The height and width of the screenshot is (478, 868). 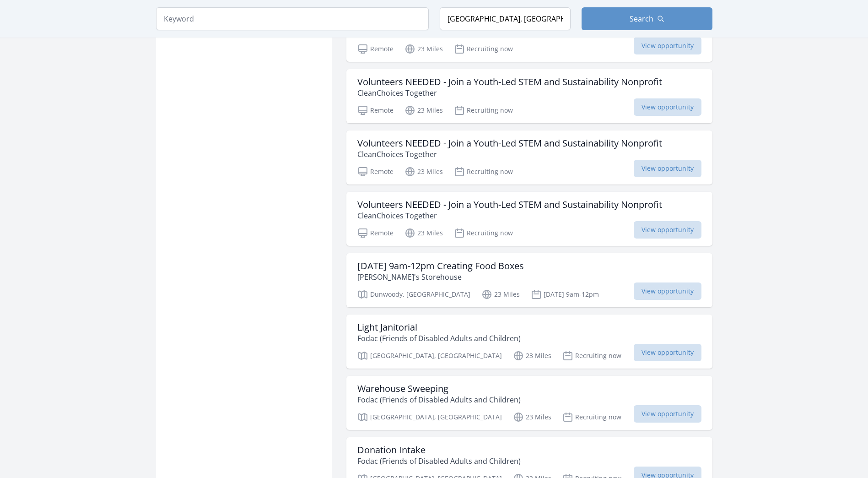 What do you see at coordinates (292, 18) in the screenshot?
I see `input: Keyword` at bounding box center [292, 18].